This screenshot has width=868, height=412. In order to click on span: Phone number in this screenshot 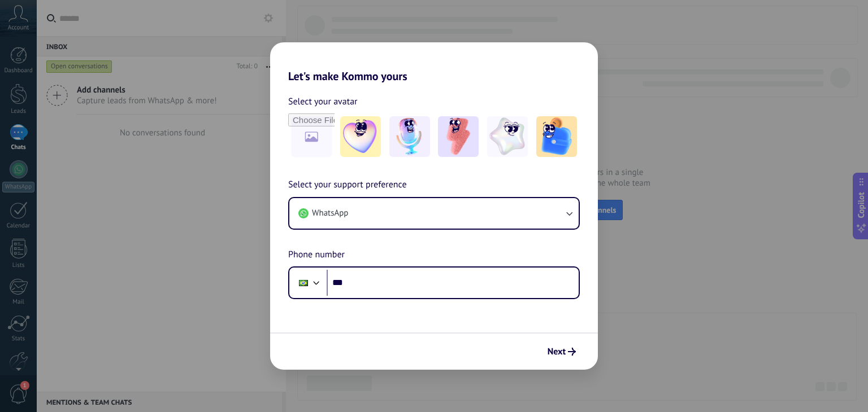, I will do `click(316, 256)`.